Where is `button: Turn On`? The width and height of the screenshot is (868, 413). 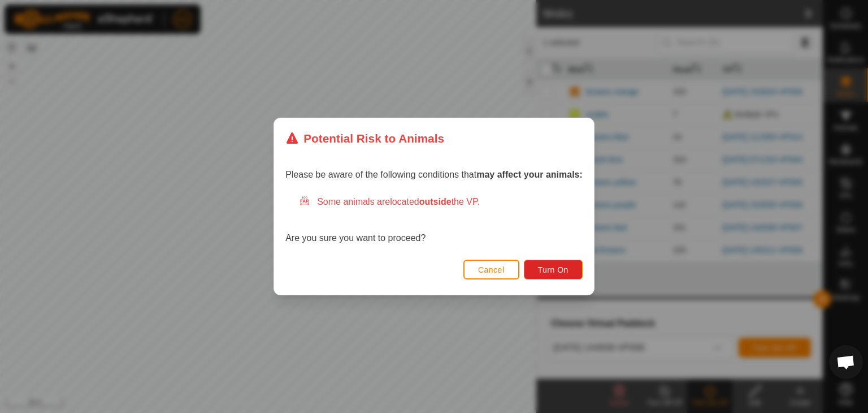
button: Turn On is located at coordinates (553, 269).